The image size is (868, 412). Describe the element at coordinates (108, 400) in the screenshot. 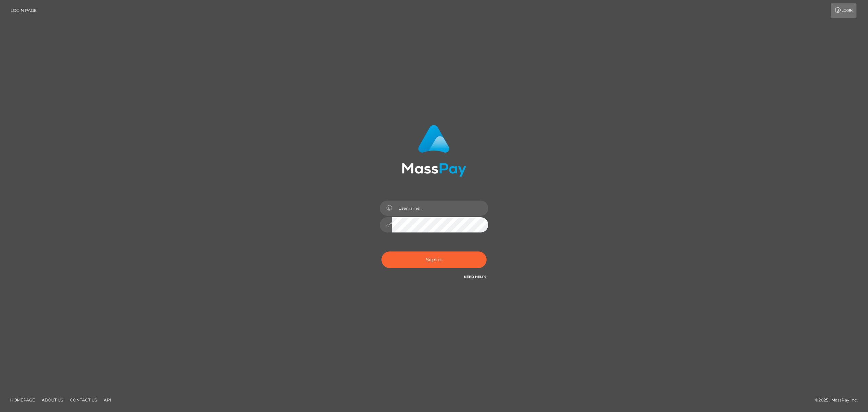

I see `a: API` at that location.